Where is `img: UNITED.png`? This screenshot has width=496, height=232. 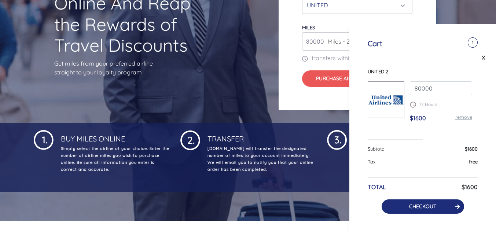
img: UNITED.png is located at coordinates (386, 100).